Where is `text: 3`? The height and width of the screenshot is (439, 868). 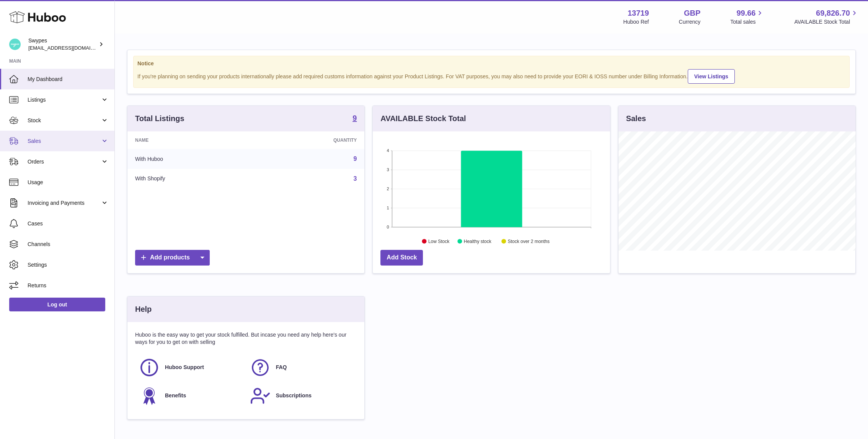 text: 3 is located at coordinates (388, 170).